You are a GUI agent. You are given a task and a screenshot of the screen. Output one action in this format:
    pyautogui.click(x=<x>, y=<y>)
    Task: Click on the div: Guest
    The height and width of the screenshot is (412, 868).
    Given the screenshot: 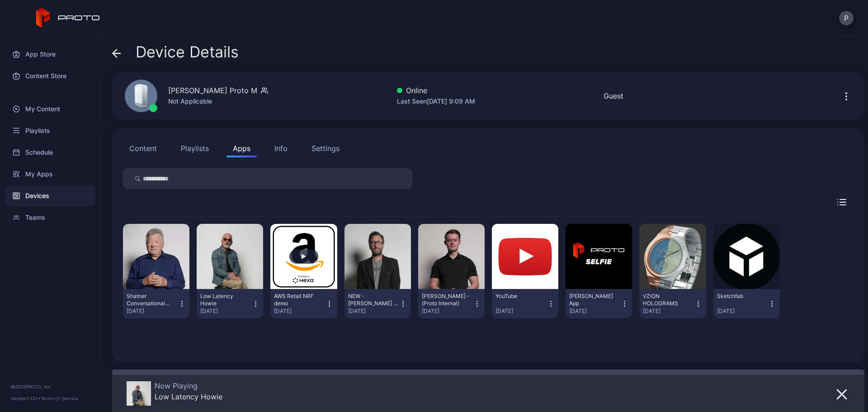 What is the action you would take?
    pyautogui.click(x=613, y=96)
    